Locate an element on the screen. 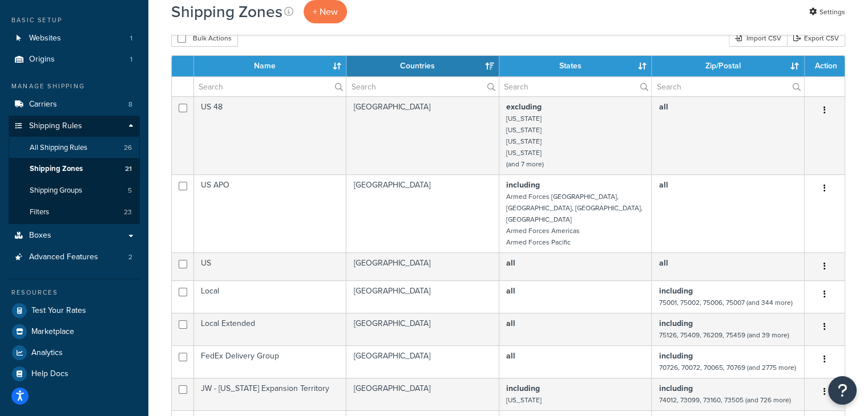 This screenshot has width=868, height=416. a: Test Your Rates is located at coordinates (74, 310).